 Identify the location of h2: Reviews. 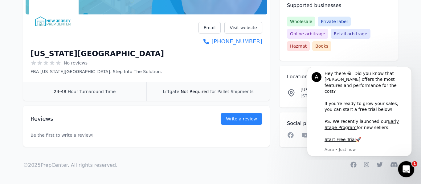
(115, 119).